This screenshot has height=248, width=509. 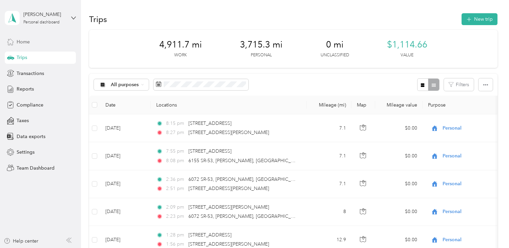 What do you see at coordinates (176, 123) in the screenshot?
I see `span: 8:15 pm` at bounding box center [176, 123].